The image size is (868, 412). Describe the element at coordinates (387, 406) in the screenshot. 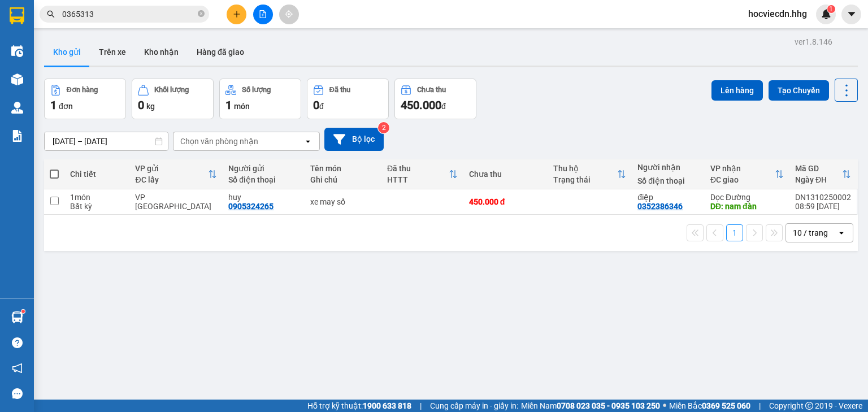

I see `strong: 1900 633 818` at that location.